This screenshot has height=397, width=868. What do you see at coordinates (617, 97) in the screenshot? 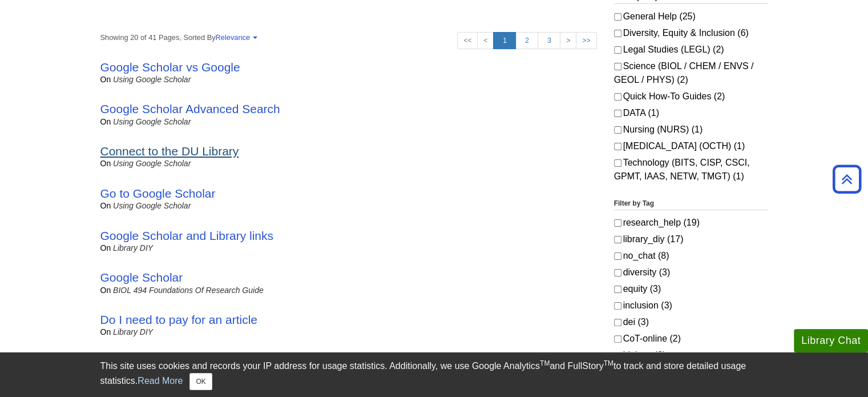
I see `input: Quick How-To Guides (2)` at bounding box center [617, 97].